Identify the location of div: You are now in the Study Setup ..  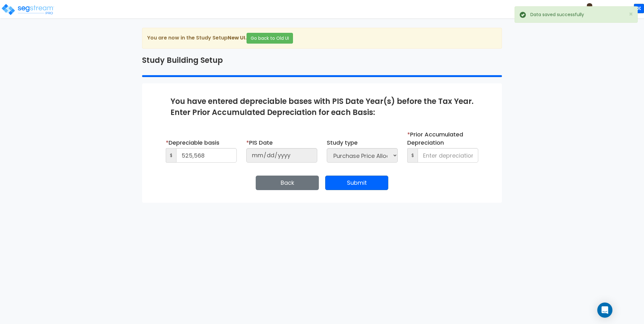
(322, 38).